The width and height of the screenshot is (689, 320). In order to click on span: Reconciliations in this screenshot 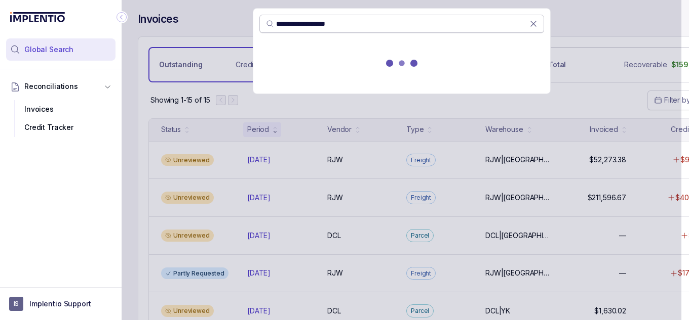, I will do `click(51, 87)`.